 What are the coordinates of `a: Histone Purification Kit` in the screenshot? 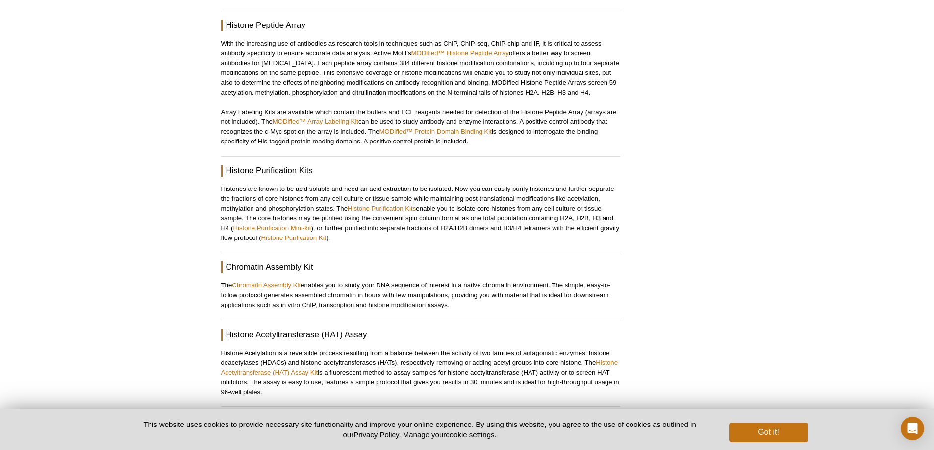 It's located at (294, 238).